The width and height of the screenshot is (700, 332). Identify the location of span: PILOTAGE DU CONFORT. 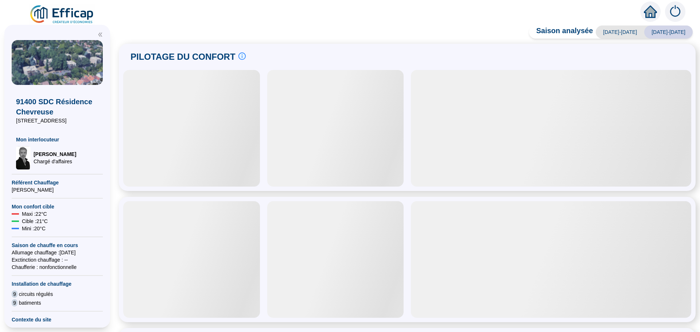
(183, 57).